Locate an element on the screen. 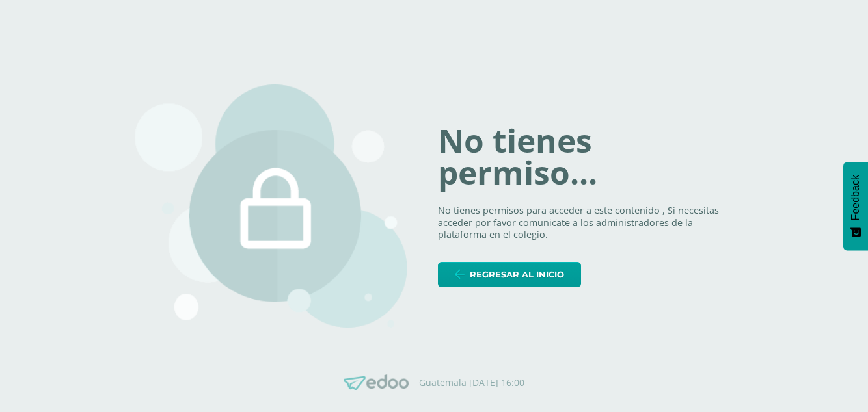 The image size is (868, 412). img: Edoo is located at coordinates (376, 383).